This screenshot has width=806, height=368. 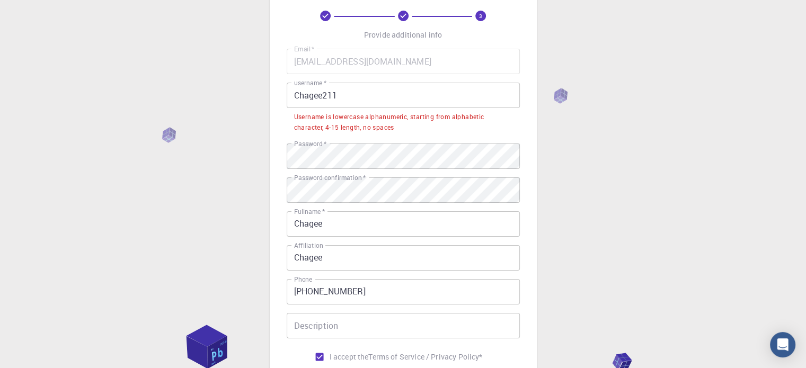 I want to click on label: Phone, so click(x=303, y=279).